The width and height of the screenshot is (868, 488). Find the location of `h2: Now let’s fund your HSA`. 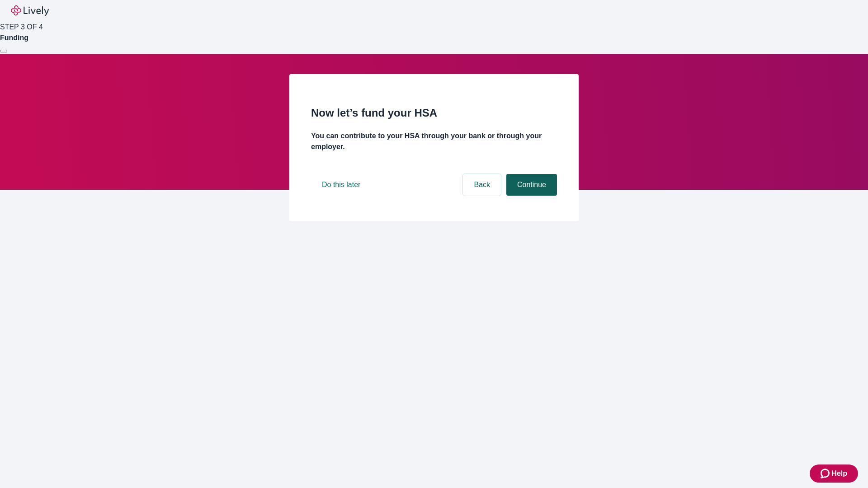

h2: Now let’s fund your HSA is located at coordinates (434, 113).